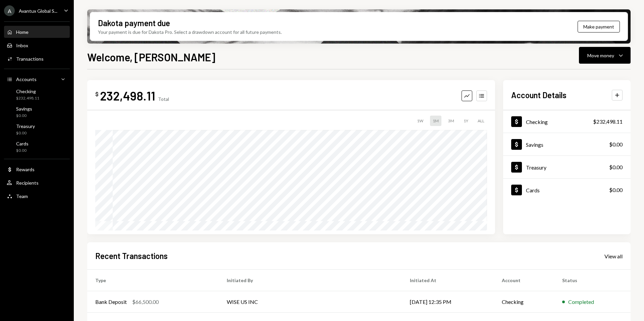 Image resolution: width=644 pixels, height=321 pixels. Describe the element at coordinates (37, 196) in the screenshot. I see `a: Team` at that location.